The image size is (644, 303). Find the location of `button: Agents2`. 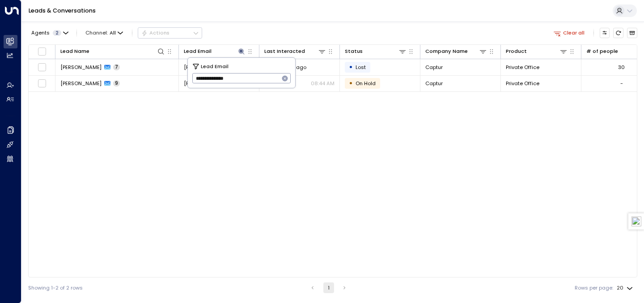

button: Agents2 is located at coordinates (49, 33).